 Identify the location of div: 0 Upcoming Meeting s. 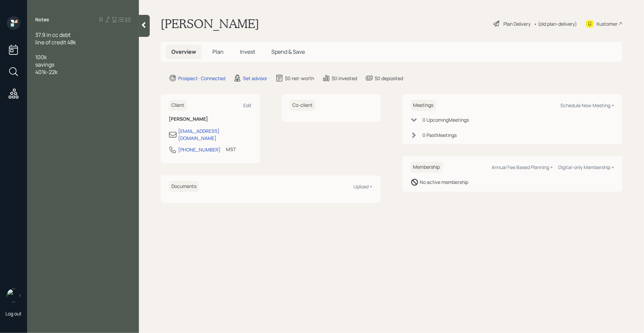
(446, 120).